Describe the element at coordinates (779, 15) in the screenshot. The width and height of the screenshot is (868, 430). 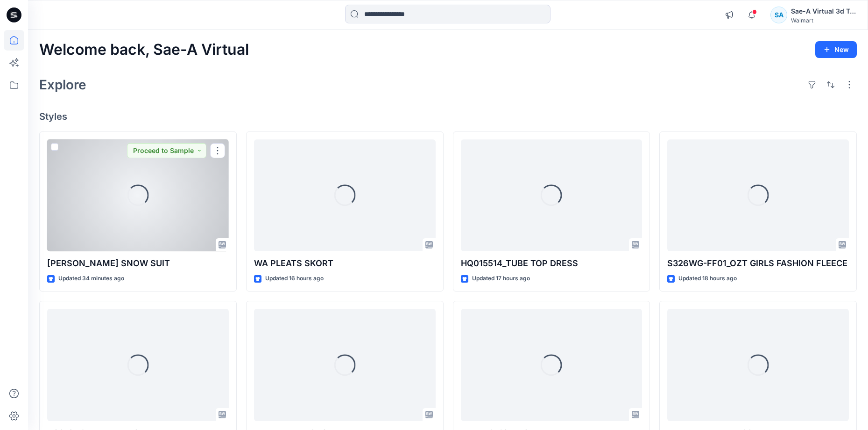
I see `div: SA` at that location.